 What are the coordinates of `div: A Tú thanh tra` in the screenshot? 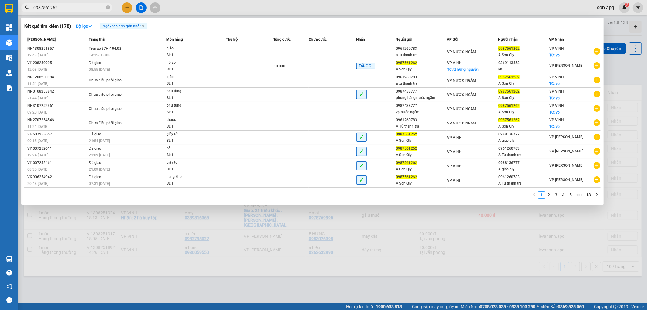 It's located at (524, 155).